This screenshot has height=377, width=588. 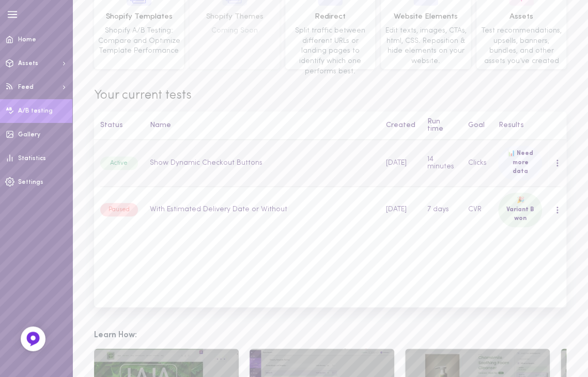 What do you see at coordinates (27, 40) in the screenshot?
I see `span: Home` at bounding box center [27, 40].